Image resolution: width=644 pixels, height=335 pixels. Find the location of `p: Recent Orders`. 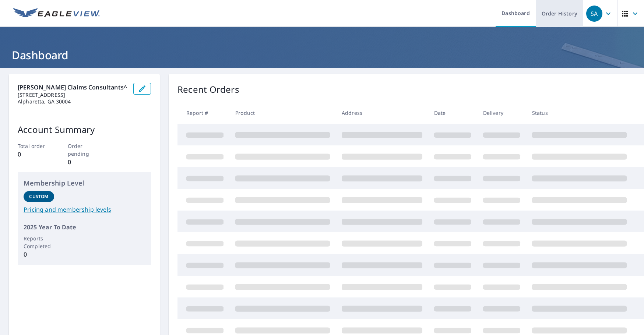

p: Recent Orders is located at coordinates (208, 90).